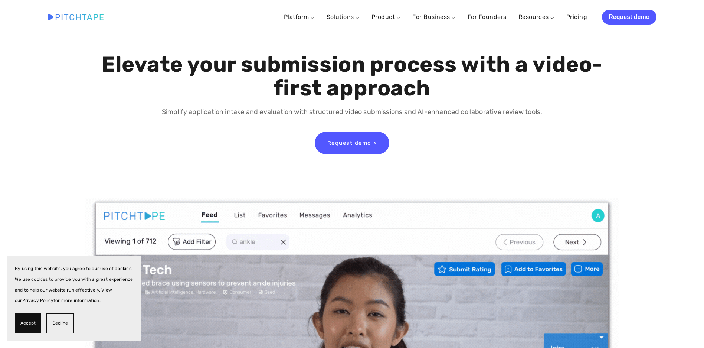  Describe the element at coordinates (386, 17) in the screenshot. I see `a: Product ⌵` at that location.